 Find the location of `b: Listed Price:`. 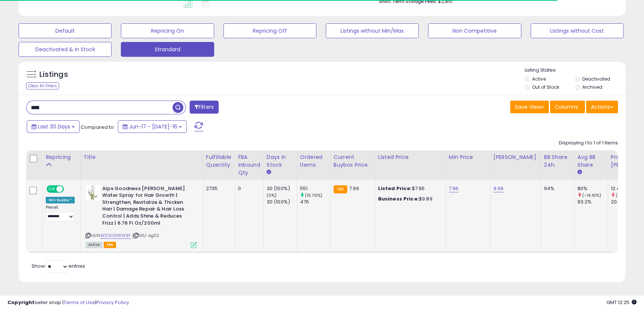

b: Listed Price: is located at coordinates (395, 188).